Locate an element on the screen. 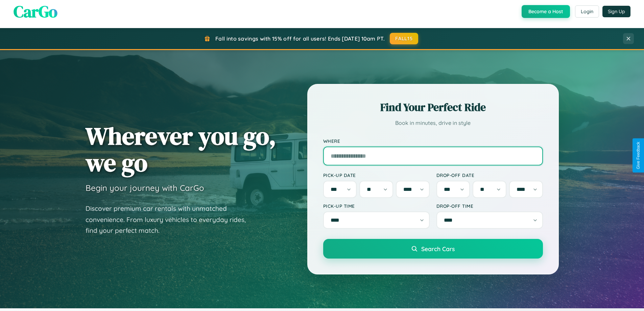  h3: Begin your journey with CarGo is located at coordinates (144, 187).